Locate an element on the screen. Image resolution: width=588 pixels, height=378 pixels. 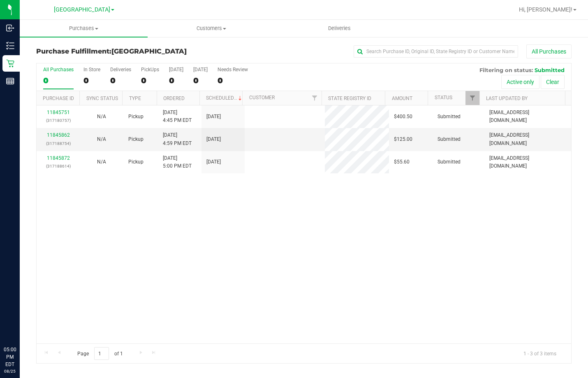
span: Customers is located at coordinates (211, 28).